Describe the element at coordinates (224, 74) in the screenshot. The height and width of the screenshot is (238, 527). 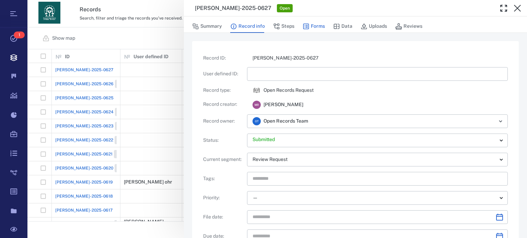
I see `p: User defined ID :` at that location.